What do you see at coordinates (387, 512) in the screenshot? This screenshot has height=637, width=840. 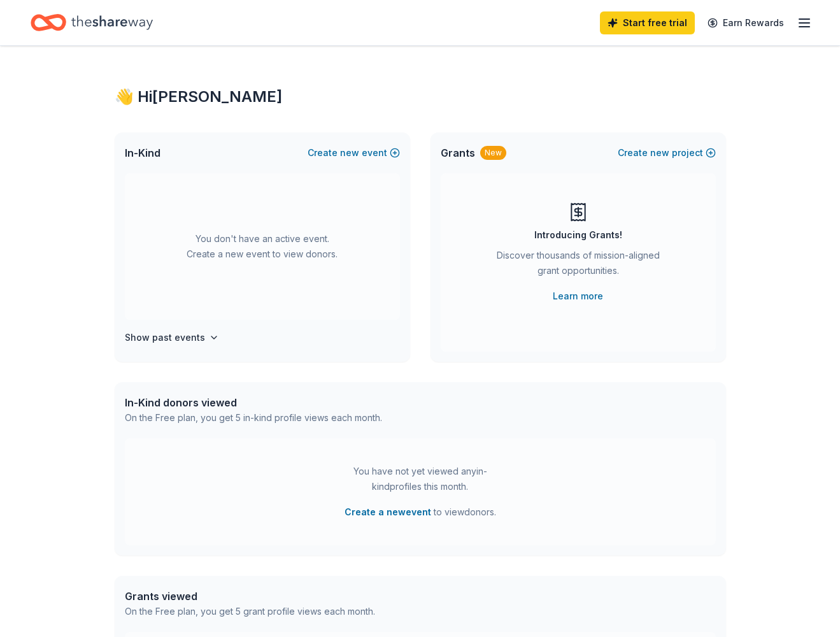 I see `button: Create a newevent` at bounding box center [387, 512].